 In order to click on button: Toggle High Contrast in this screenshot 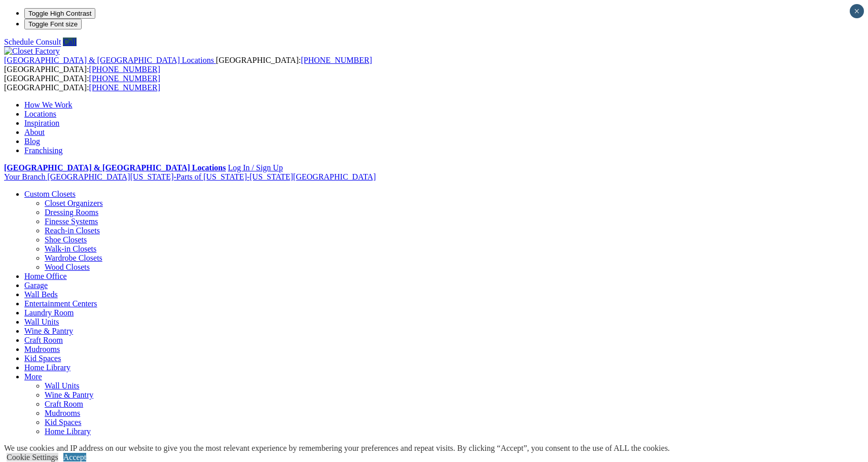, I will do `click(60, 13)`.